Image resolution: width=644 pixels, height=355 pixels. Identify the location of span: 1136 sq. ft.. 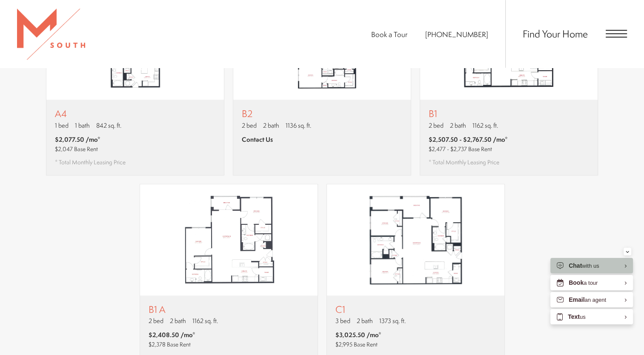
(298, 125).